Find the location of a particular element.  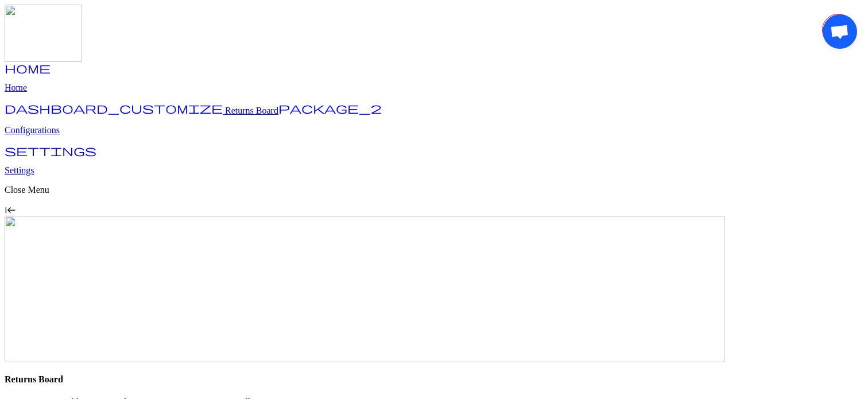

span: dashboard_customize is located at coordinates (113, 108).